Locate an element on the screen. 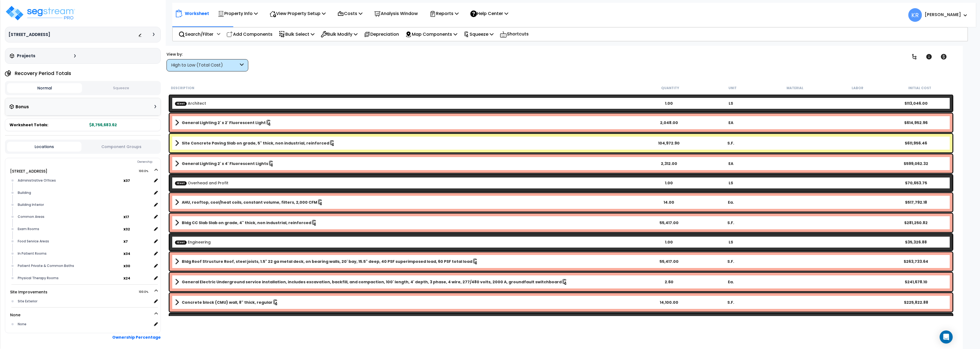 The width and height of the screenshot is (980, 349). div: Open Intercom Messenger is located at coordinates (947, 336).